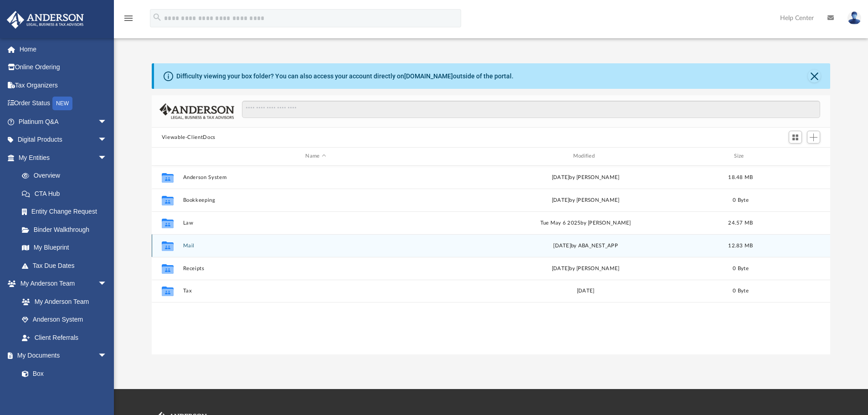  What do you see at coordinates (66, 212) in the screenshot?
I see `a: Entity Change Request` at bounding box center [66, 212].